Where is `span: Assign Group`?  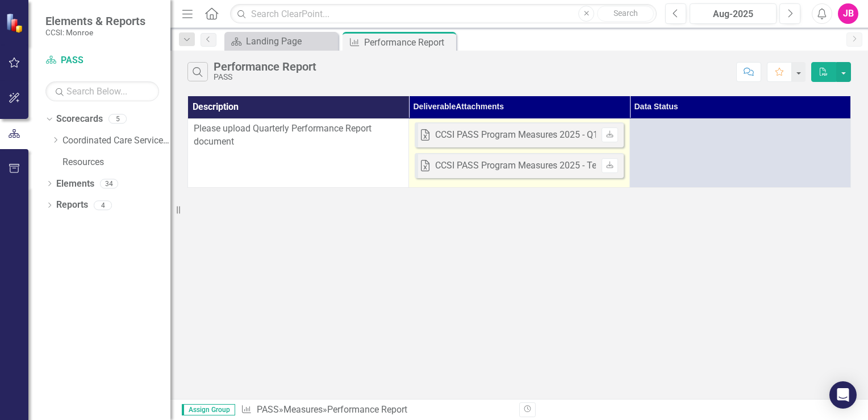 span: Assign Group is located at coordinates (209, 409).